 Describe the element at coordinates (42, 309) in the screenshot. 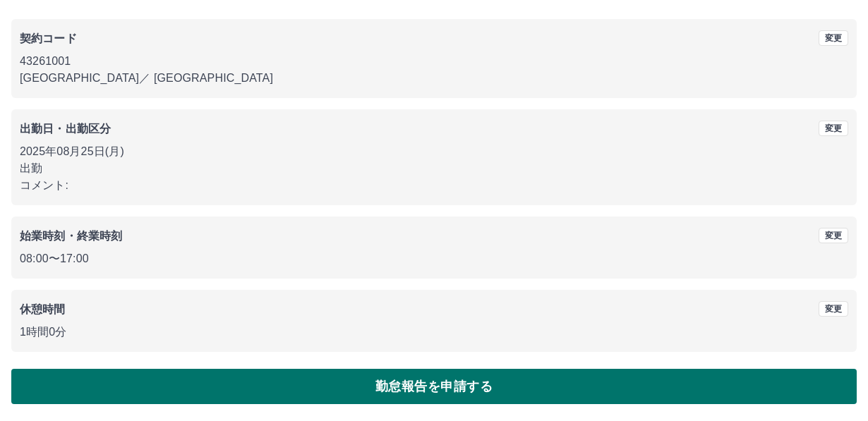

I see `b: 休憩時間` at that location.